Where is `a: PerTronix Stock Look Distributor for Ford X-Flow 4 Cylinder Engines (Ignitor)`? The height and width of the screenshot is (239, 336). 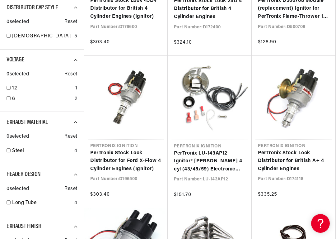 a: PerTronix Stock Look Distributor for Ford X-Flow 4 Cylinder Engines (Ignitor) is located at coordinates (126, 161).